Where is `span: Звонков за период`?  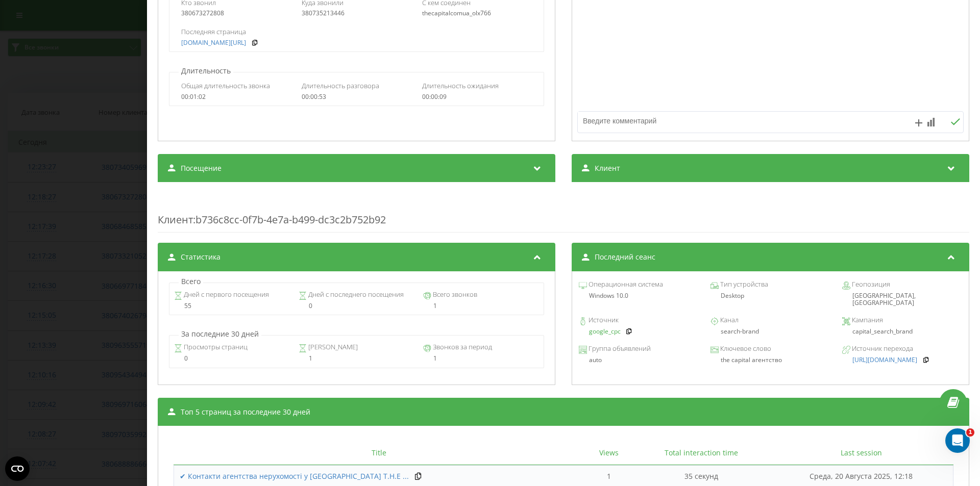 span: Звонков за период is located at coordinates (462, 348).